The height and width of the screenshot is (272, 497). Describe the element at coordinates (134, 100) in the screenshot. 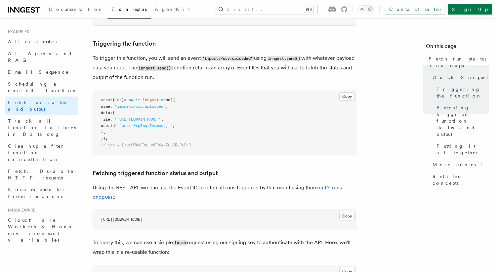

I see `span: await` at that location.